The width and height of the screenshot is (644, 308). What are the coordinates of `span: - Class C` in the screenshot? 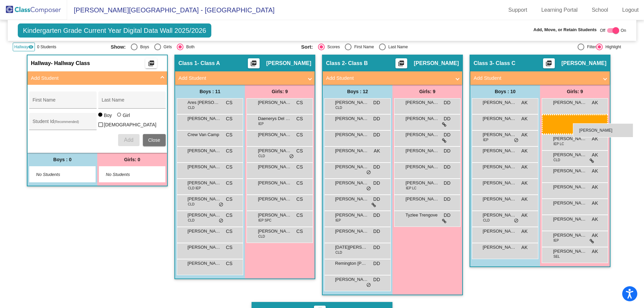 It's located at (504, 64).